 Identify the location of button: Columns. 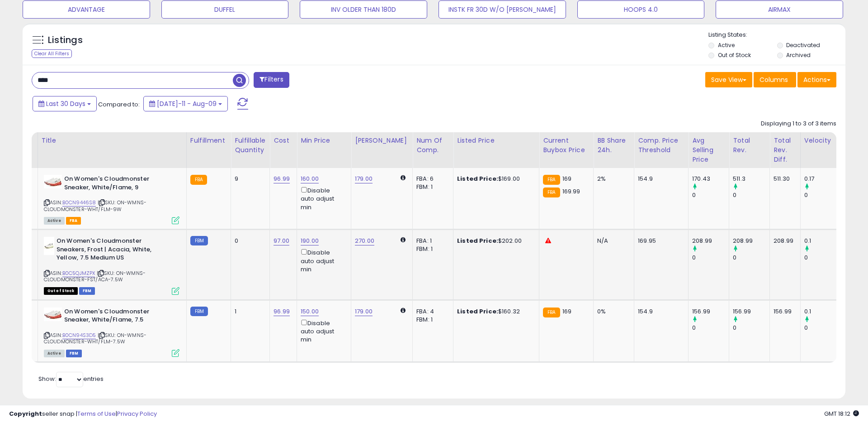
(775, 80).